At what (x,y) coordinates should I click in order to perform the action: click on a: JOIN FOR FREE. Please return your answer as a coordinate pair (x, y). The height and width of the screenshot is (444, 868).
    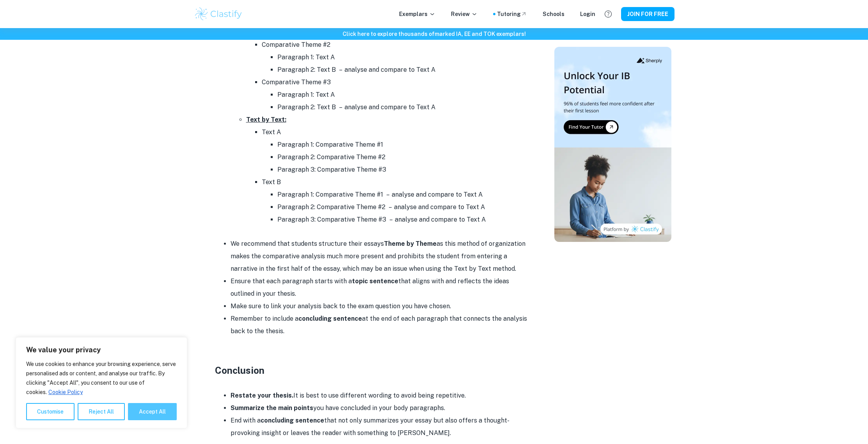
    Looking at the image, I should click on (648, 14).